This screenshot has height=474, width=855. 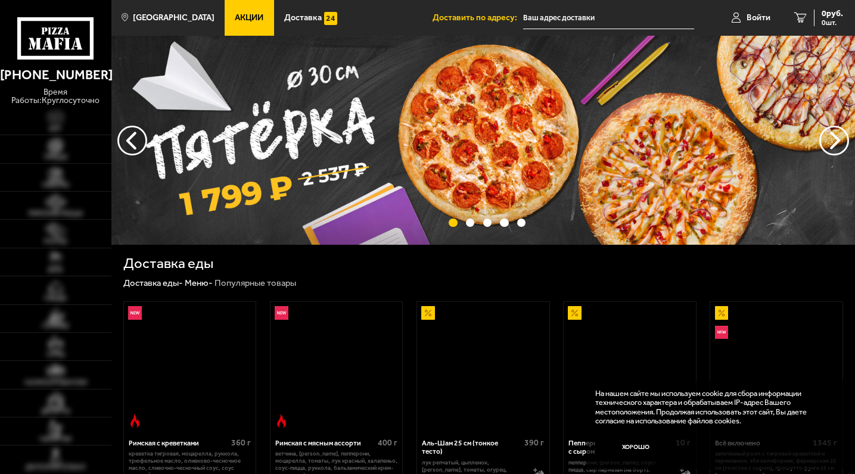 What do you see at coordinates (337, 367) in the screenshot?
I see `a: НовинкаОстрое блюдоРимская с мясным ассорти` at bounding box center [337, 367].